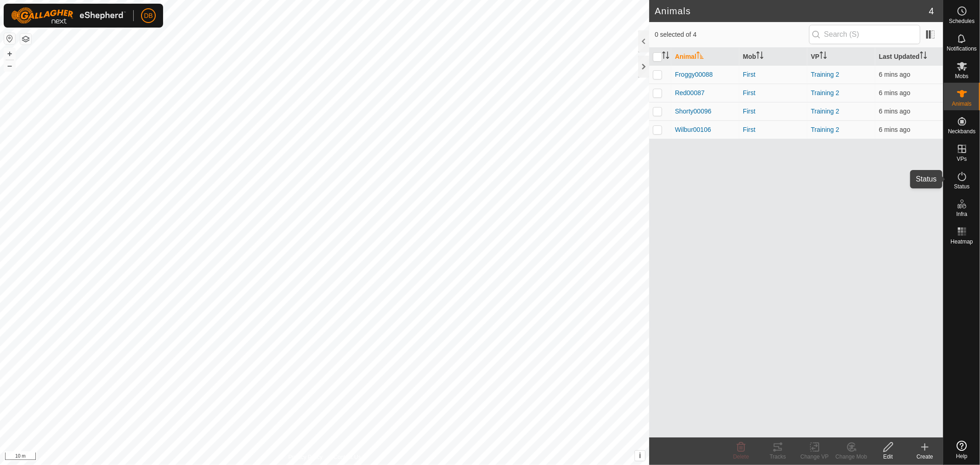 Image resolution: width=980 pixels, height=465 pixels. What do you see at coordinates (792, 11) in the screenshot?
I see `h2: Animals` at bounding box center [792, 11].